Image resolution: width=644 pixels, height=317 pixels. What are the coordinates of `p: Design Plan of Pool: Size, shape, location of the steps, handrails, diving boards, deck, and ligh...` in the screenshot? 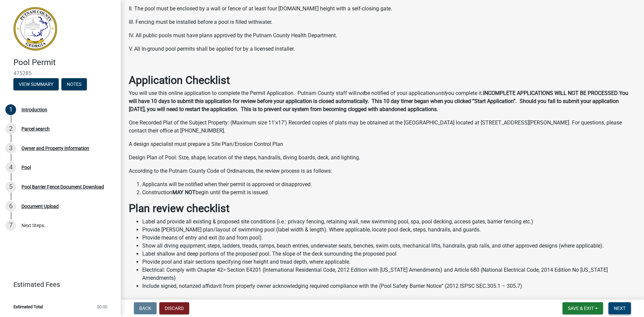 It's located at (382, 158).